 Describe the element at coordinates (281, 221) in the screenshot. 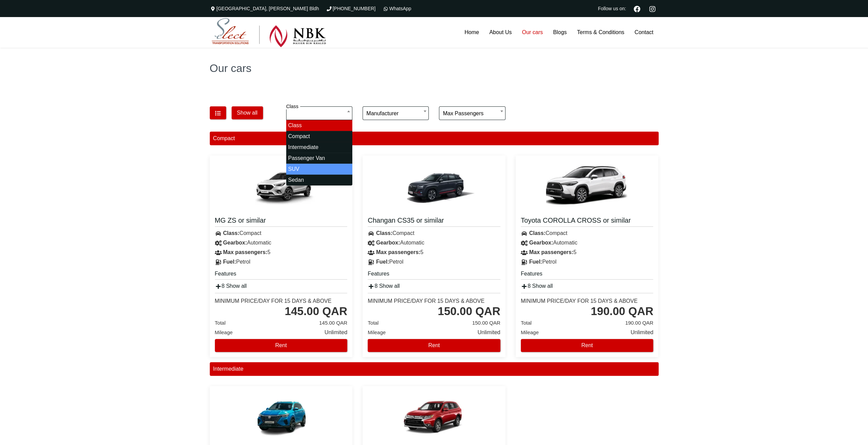

I see `h4: MG ZS or similar` at that location.